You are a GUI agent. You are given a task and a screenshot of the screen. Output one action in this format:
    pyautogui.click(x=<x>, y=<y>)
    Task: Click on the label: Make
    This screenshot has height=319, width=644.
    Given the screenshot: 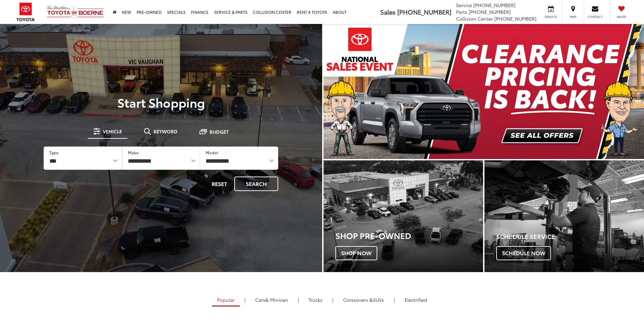 What is the action you would take?
    pyautogui.click(x=133, y=152)
    